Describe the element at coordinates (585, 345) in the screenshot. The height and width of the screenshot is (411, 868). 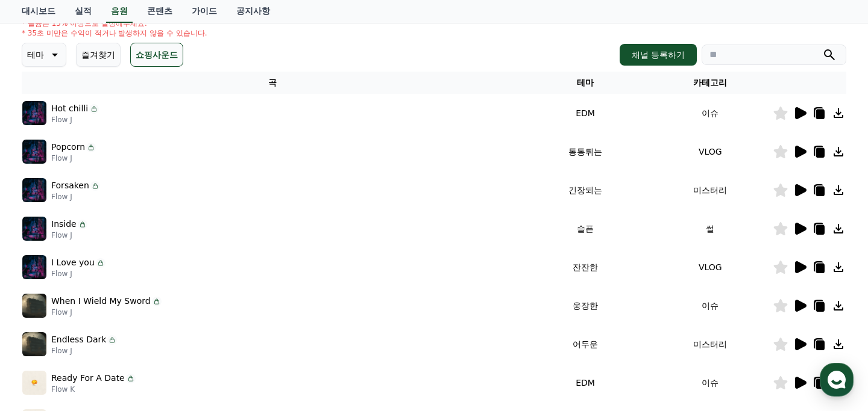
I see `td: 어두운` at that location.